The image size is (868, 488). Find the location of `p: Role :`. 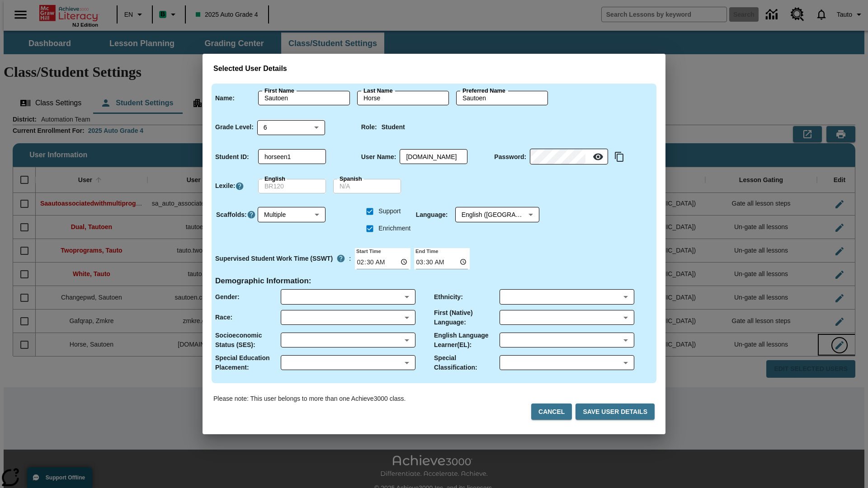

p: Role : is located at coordinates (369, 127).